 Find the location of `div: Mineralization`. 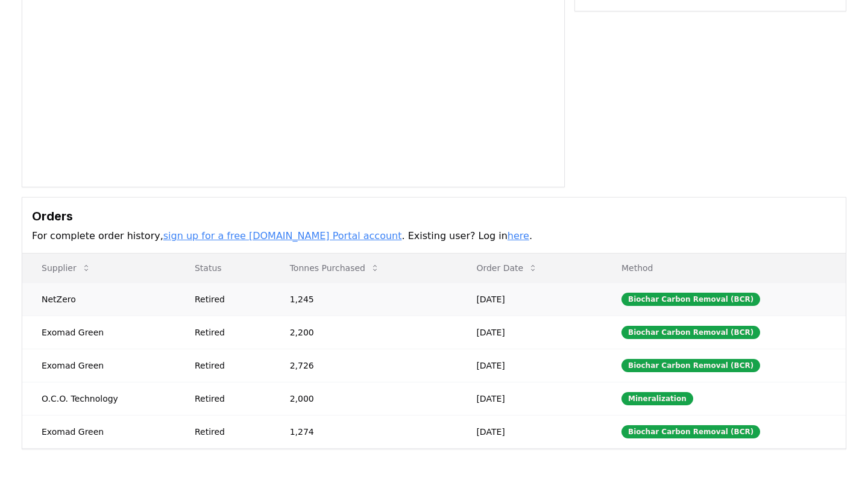

div: Mineralization is located at coordinates (657, 399).